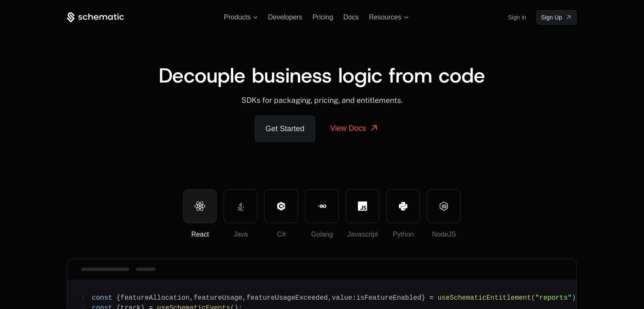 Image resolution: width=644 pixels, height=309 pixels. I want to click on button: React, so click(199, 206).